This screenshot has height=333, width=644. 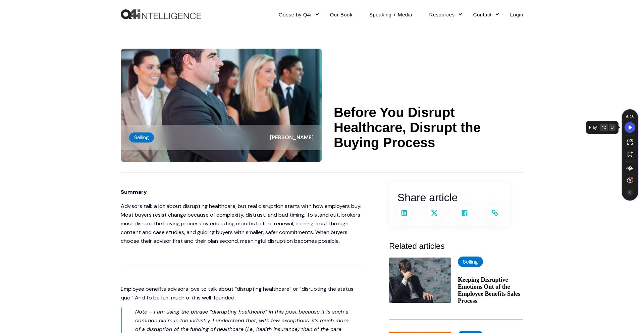 I want to click on h2: Share article, so click(x=449, y=197).